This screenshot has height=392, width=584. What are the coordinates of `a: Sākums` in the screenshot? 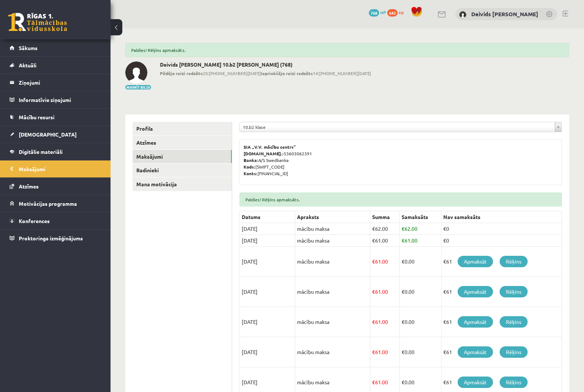 It's located at (55, 48).